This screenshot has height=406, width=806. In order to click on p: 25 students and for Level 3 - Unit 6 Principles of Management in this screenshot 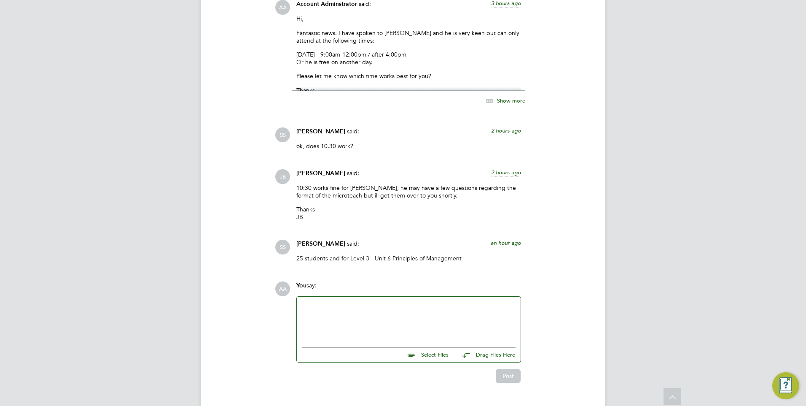, I will do `click(408, 258)`.